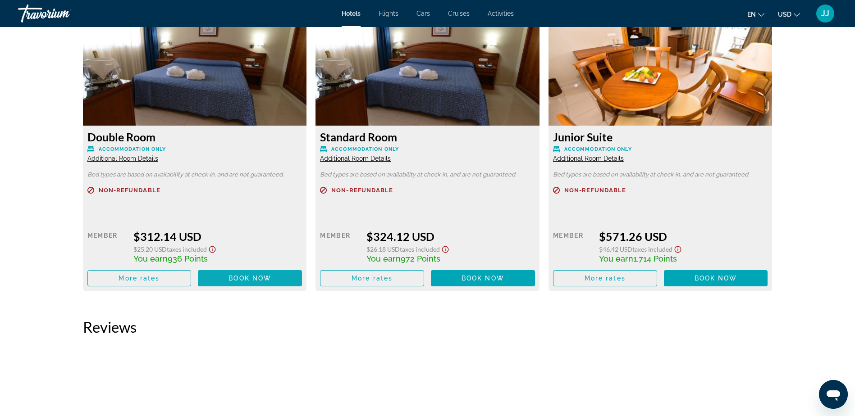 This screenshot has width=855, height=416. What do you see at coordinates (683, 237) in the screenshot?
I see `div: $571.26 USD` at bounding box center [683, 237].